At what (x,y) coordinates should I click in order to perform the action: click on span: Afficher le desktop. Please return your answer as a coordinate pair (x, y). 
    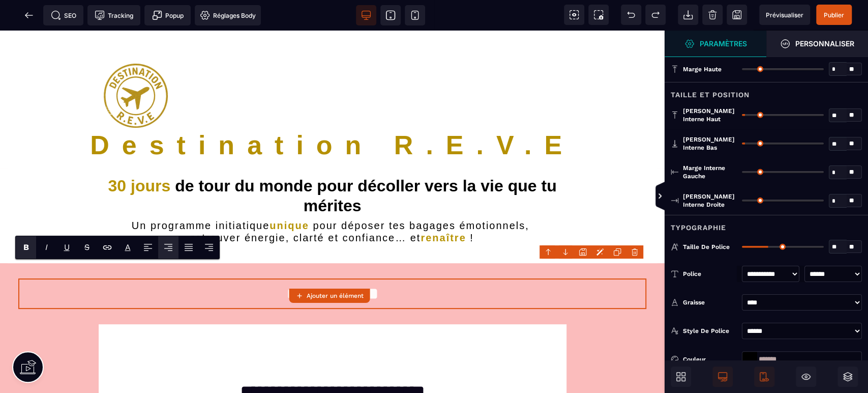
    Looking at the image, I should click on (722, 377).